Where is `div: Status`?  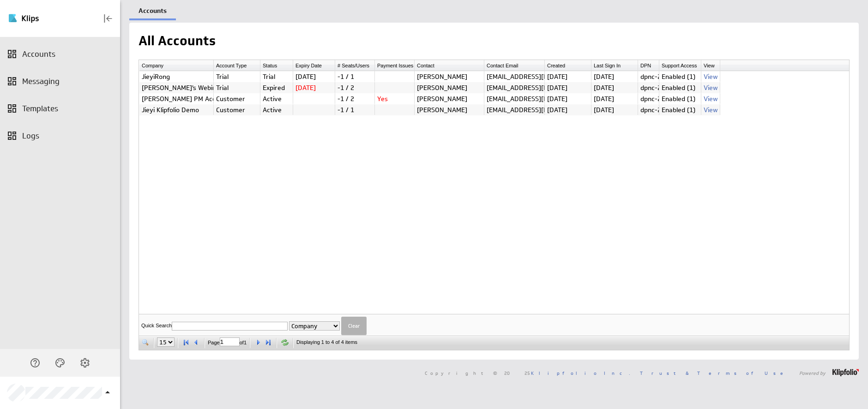 div: Status is located at coordinates (276, 65).